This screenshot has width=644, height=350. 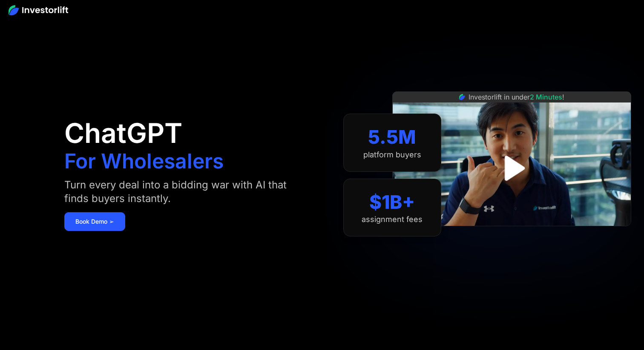 I want to click on div: platform buyers, so click(x=393, y=155).